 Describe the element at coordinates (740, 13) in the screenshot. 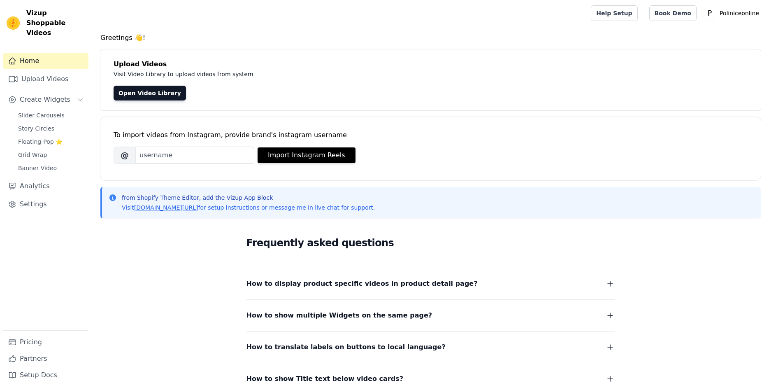

I see `p: Poliniceonline` at that location.